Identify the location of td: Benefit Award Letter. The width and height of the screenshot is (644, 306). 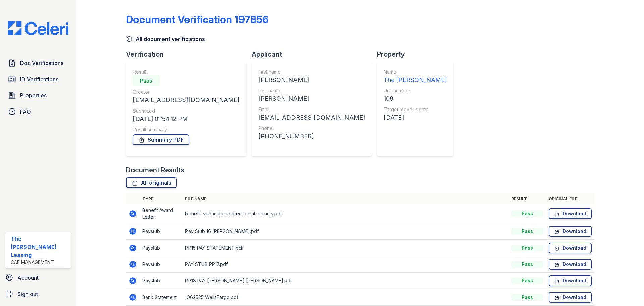
(161, 213).